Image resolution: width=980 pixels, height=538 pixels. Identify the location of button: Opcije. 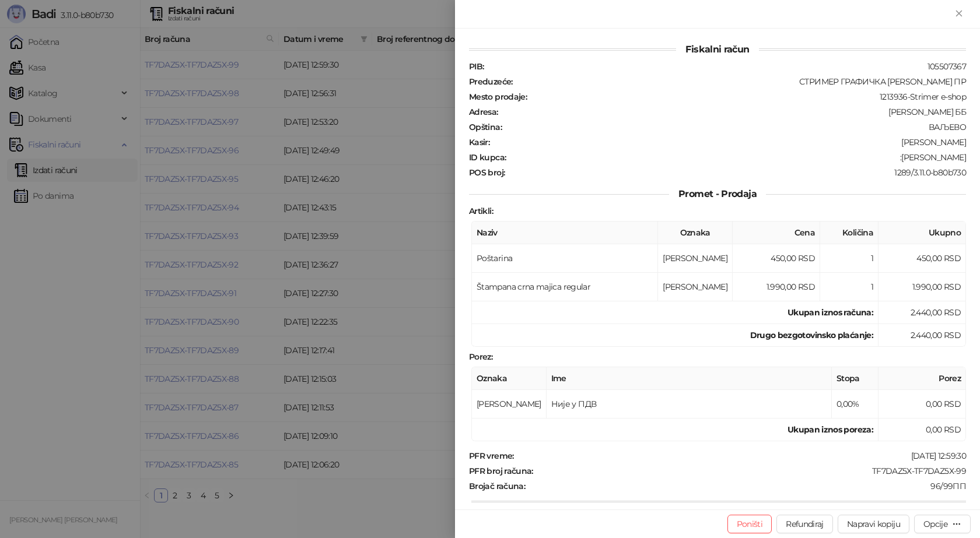
(942, 524).